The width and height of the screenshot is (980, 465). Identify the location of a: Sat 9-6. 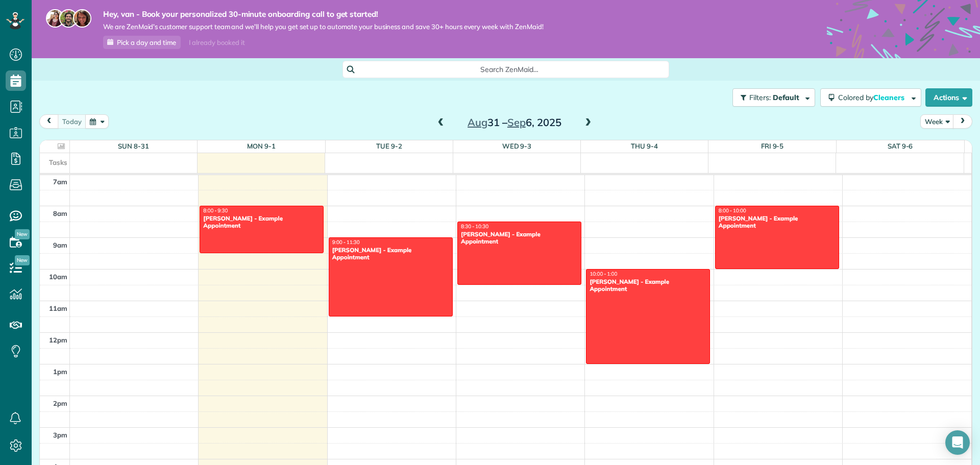
(900, 146).